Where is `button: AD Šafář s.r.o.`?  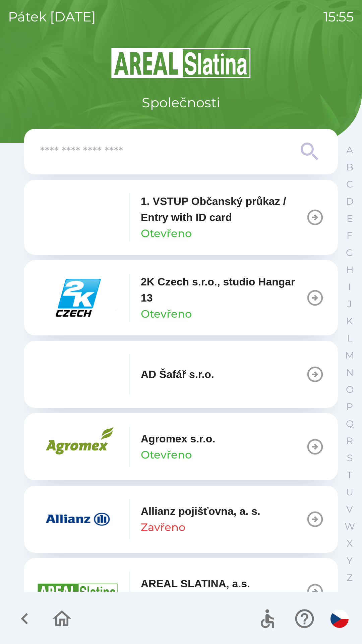 button: AD Šafář s.r.o. is located at coordinates (181, 374).